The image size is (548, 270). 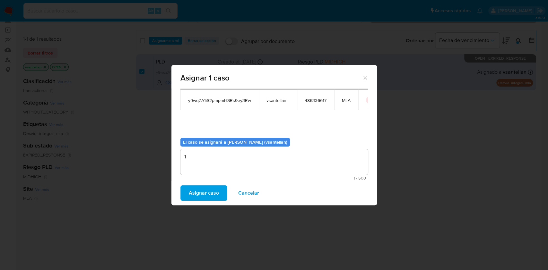 I want to click on button: Cerrar ventana, so click(x=365, y=78).